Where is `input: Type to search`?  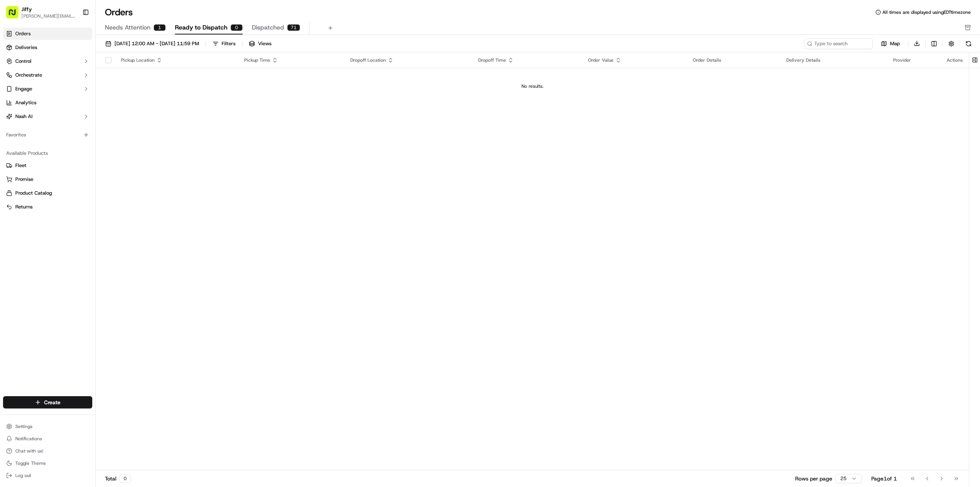
input: Type to search is located at coordinates (838, 44).